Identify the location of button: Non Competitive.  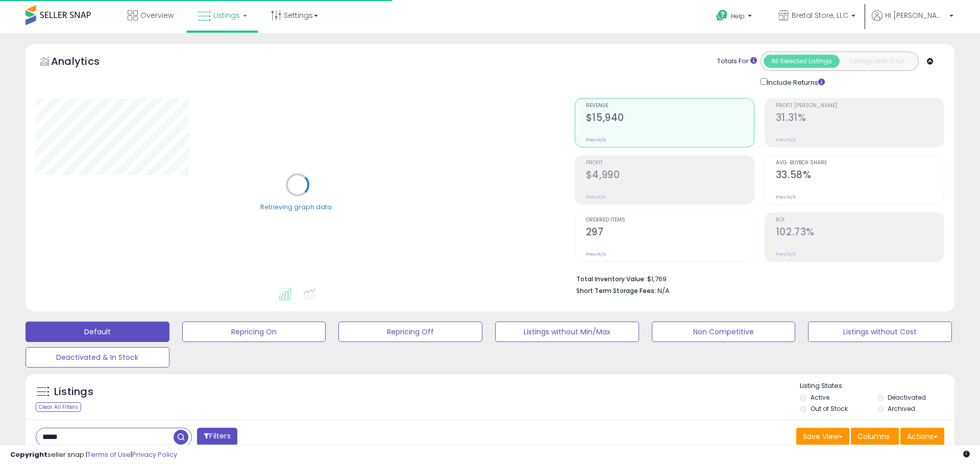
(724, 332).